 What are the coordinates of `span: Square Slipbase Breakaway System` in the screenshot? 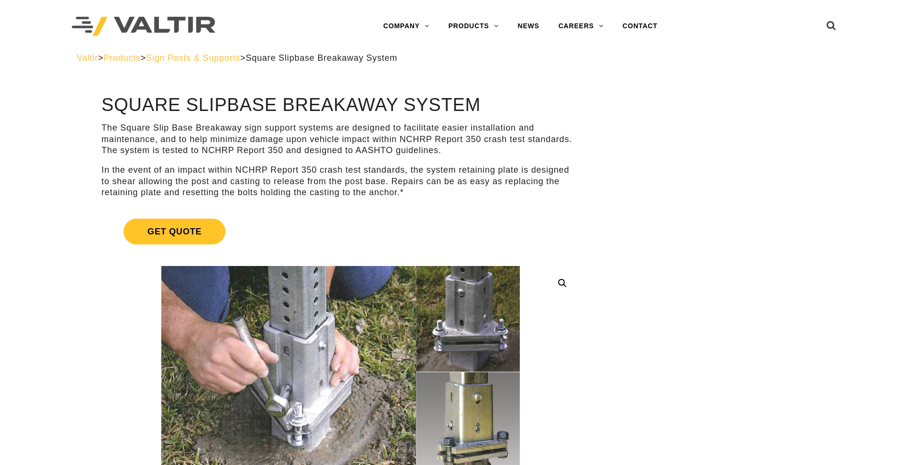 It's located at (321, 58).